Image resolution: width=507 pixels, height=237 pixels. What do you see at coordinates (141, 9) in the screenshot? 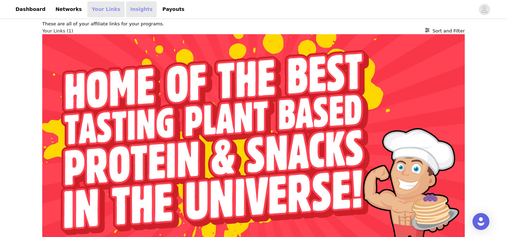
I see `a: Insights` at bounding box center [141, 9].